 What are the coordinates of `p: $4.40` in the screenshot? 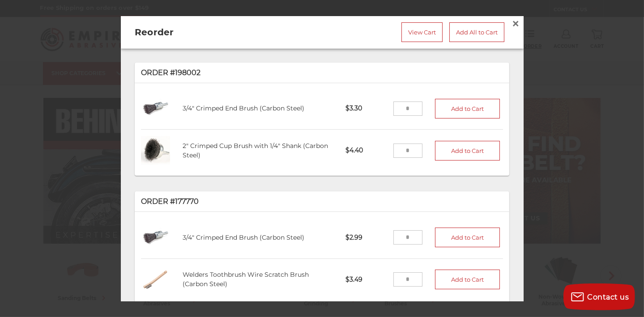 It's located at (366, 151).